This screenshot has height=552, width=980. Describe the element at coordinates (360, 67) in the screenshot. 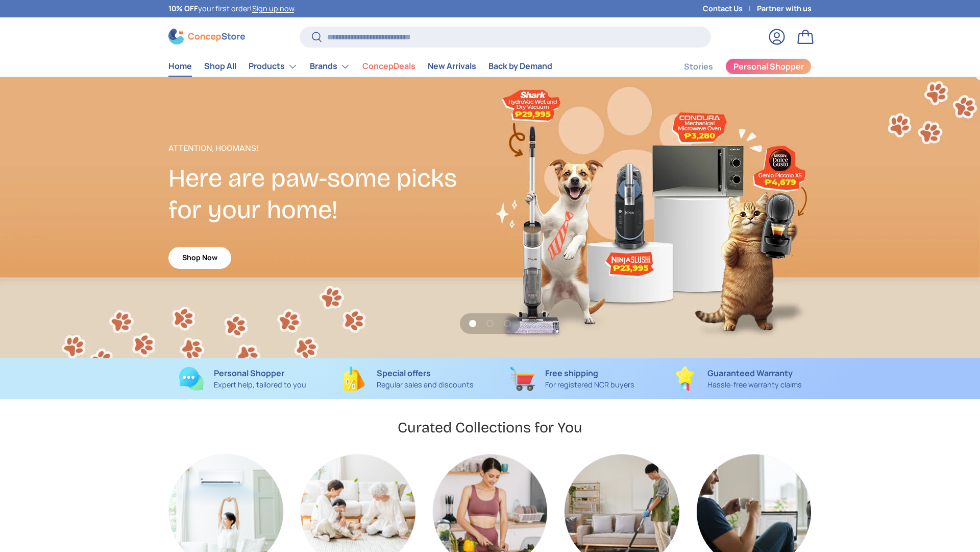

I see `nav: Primary` at that location.